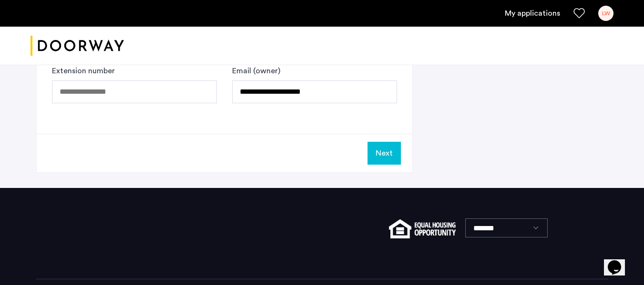 This screenshot has height=285, width=644. What do you see at coordinates (84, 71) in the screenshot?
I see `label: Extension number` at bounding box center [84, 71].